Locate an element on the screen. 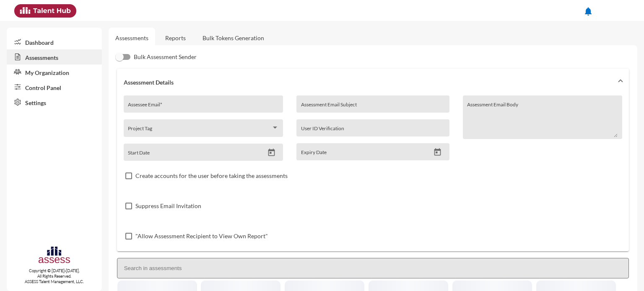  span: "Allow Assessment Recipient to View Own Report" is located at coordinates (202, 236).